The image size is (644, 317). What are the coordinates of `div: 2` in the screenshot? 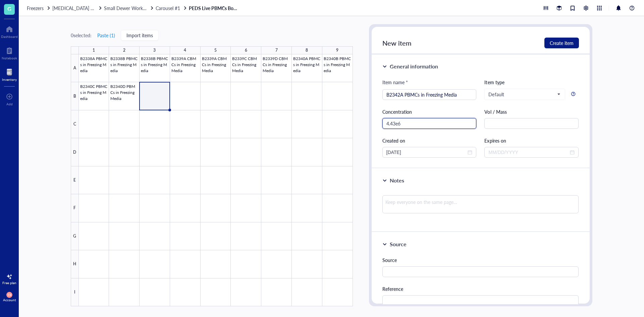 It's located at (124, 50).